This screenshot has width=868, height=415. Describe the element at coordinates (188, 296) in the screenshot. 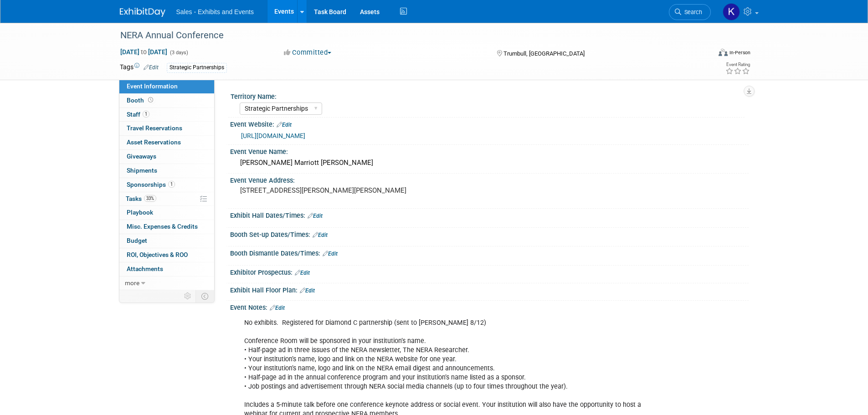

I see `td: Personalize Event Tab Strip` at that location.